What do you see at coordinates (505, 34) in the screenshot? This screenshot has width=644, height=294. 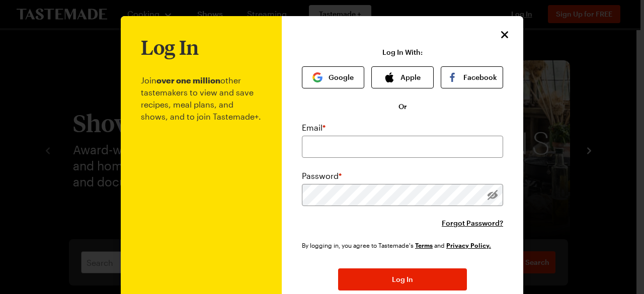 I see `button: Close` at bounding box center [505, 34].